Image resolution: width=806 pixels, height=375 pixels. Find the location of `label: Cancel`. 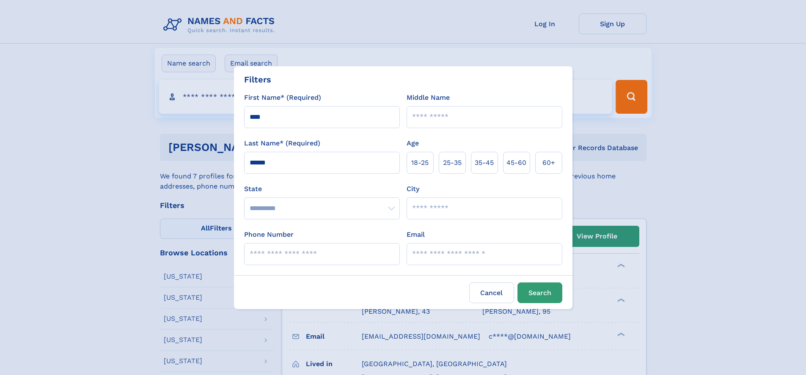

label: Cancel is located at coordinates (492, 293).